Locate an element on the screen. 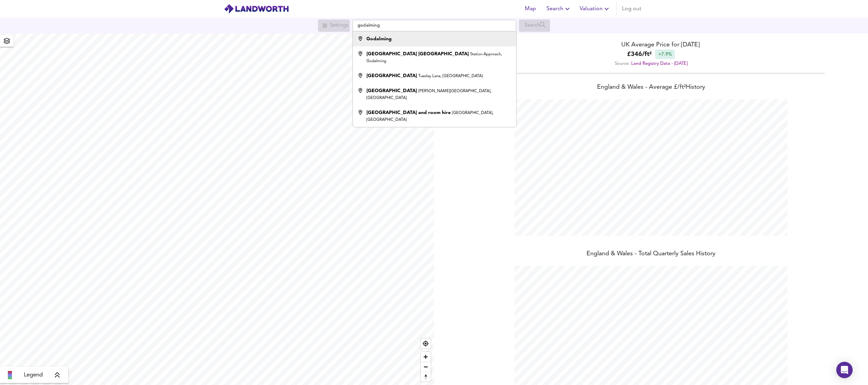 This screenshot has width=868, height=385. button: Reset bearing to north is located at coordinates (426, 376).